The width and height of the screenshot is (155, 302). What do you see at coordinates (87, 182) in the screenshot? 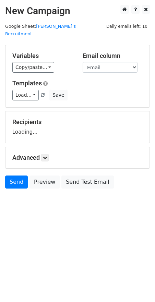
I see `a: Send Test Email` at bounding box center [87, 182].